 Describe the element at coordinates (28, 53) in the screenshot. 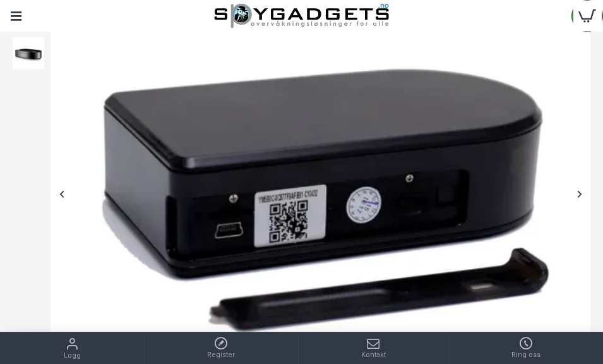

I see `img: Motorisert WiFi spionkamera med roterende kameralinse - SpyGadgets.no` at that location.